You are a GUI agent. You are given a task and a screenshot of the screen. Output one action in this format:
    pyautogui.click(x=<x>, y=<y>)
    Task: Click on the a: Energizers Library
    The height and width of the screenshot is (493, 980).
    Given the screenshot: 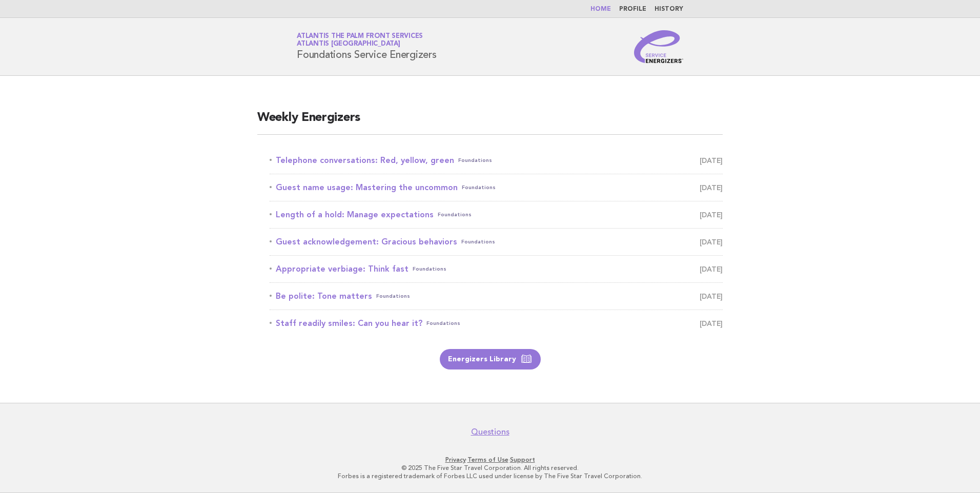 What is the action you would take?
    pyautogui.click(x=490, y=359)
    